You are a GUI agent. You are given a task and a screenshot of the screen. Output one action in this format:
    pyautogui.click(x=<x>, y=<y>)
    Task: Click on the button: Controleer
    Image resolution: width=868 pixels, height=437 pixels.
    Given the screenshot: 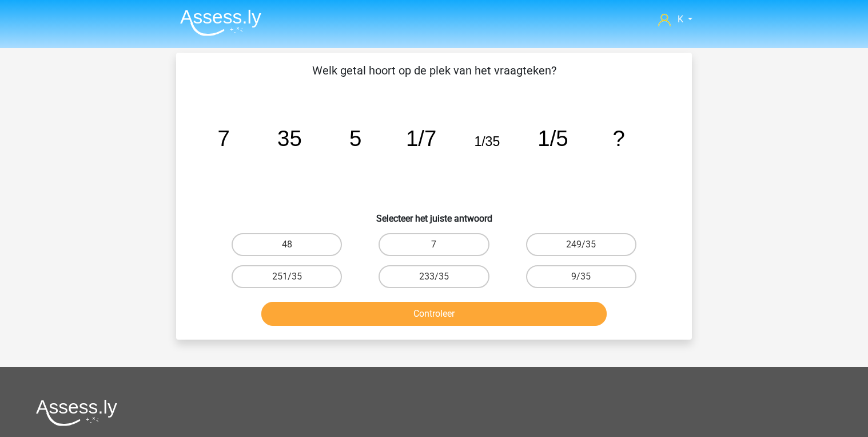 What is the action you would take?
    pyautogui.click(x=434, y=314)
    